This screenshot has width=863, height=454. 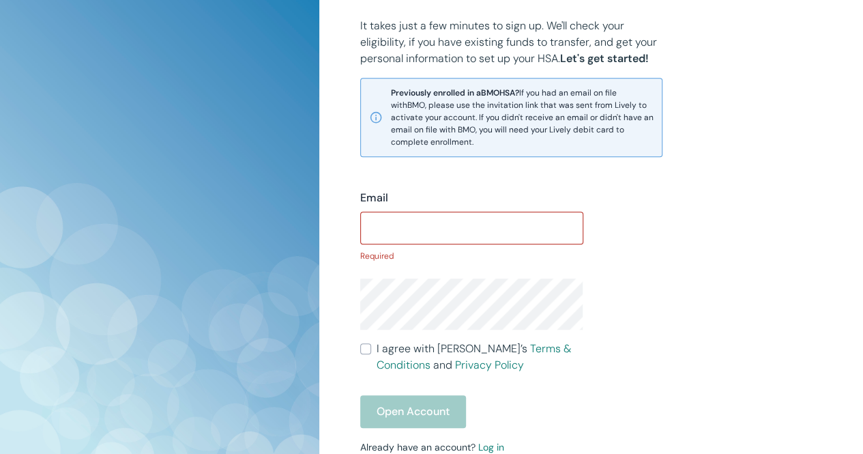 I want to click on a: Privacy Policy, so click(x=489, y=364).